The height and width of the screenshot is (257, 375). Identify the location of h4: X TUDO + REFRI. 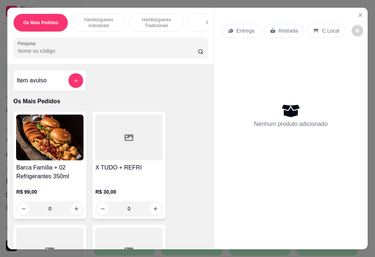
(129, 168).